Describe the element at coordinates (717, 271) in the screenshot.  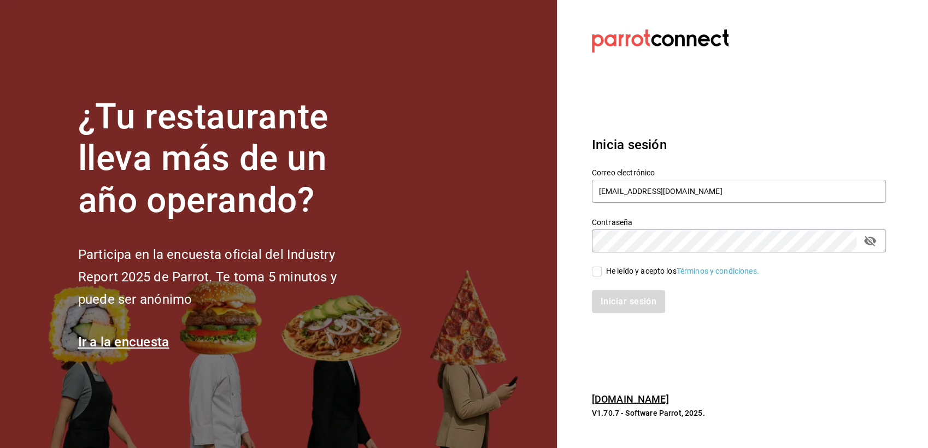
I see `a: Términos y condiciones.` at that location.